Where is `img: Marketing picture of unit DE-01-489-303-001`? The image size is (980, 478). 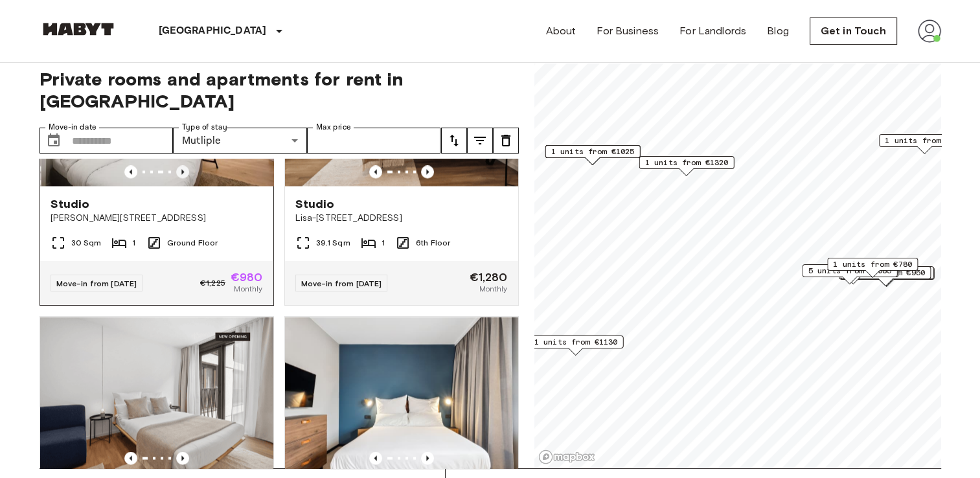
img: Marketing picture of unit DE-01-489-303-001 is located at coordinates (157, 394).